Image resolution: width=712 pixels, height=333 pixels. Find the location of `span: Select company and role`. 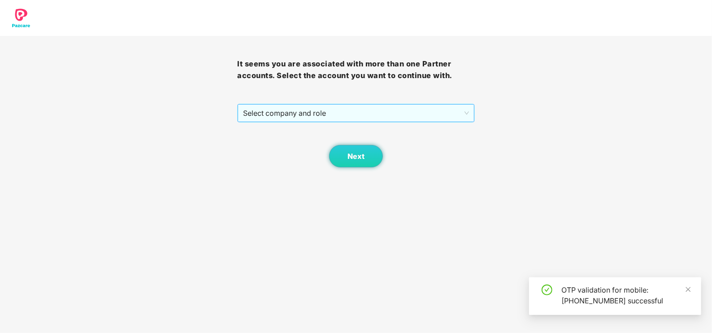

span: Select company and role is located at coordinates (356, 113).